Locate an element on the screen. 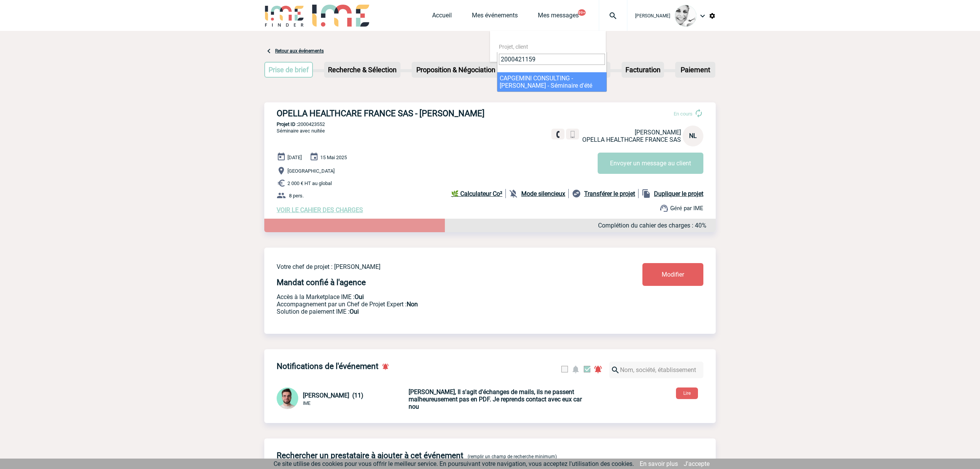 Image resolution: width=980 pixels, height=469 pixels. span: Projet, client is located at coordinates (514, 47).